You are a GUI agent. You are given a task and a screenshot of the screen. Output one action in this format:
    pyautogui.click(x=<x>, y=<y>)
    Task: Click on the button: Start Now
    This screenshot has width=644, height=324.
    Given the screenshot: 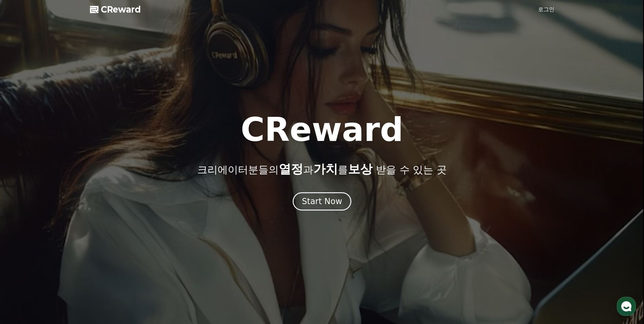 What is the action you would take?
    pyautogui.click(x=322, y=201)
    